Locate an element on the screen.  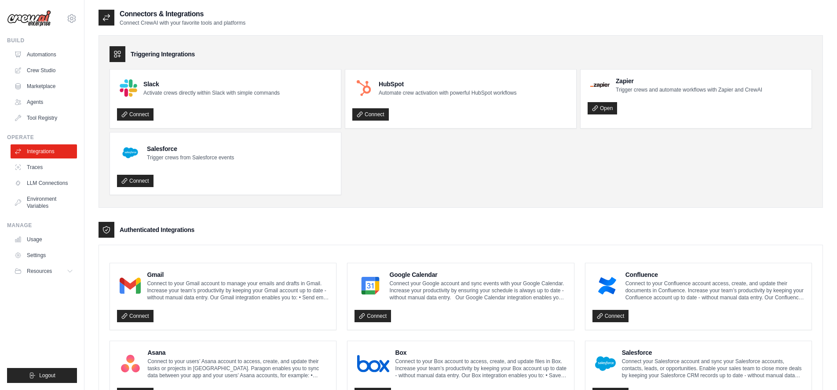
p: Connect your Salesforce account and sync your Salesforce accounts, contacts, leads, or opportunit... is located at coordinates (713, 368).